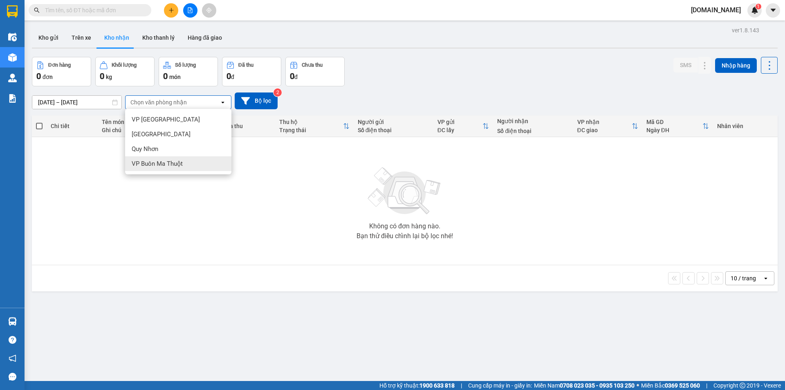 Image resolution: width=785 pixels, height=390 pixels. Describe the element at coordinates (394, 122) in the screenshot. I see `div: Người gửi` at that location.